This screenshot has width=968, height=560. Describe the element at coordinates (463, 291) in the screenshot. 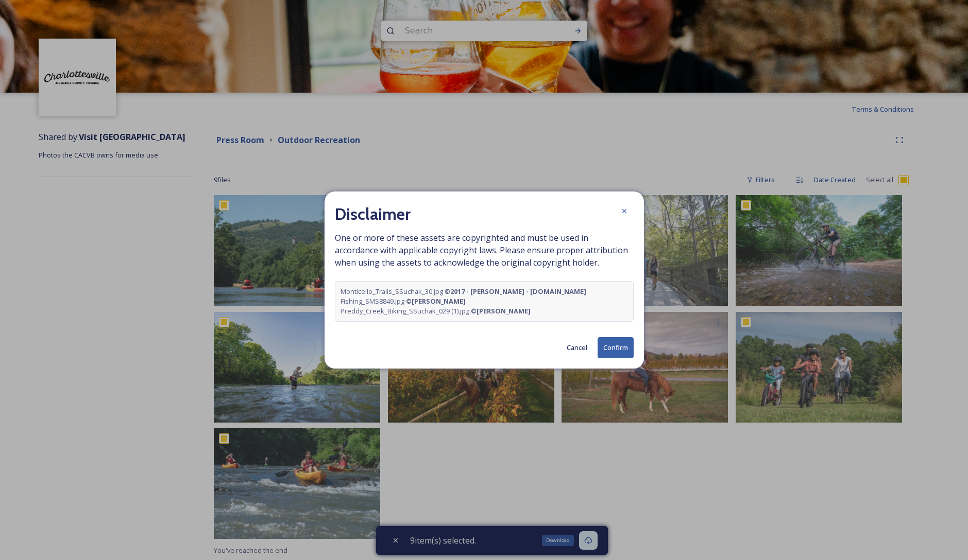

I see `span: Monticello_Trails_SSuchak_30.jpg` at that location.